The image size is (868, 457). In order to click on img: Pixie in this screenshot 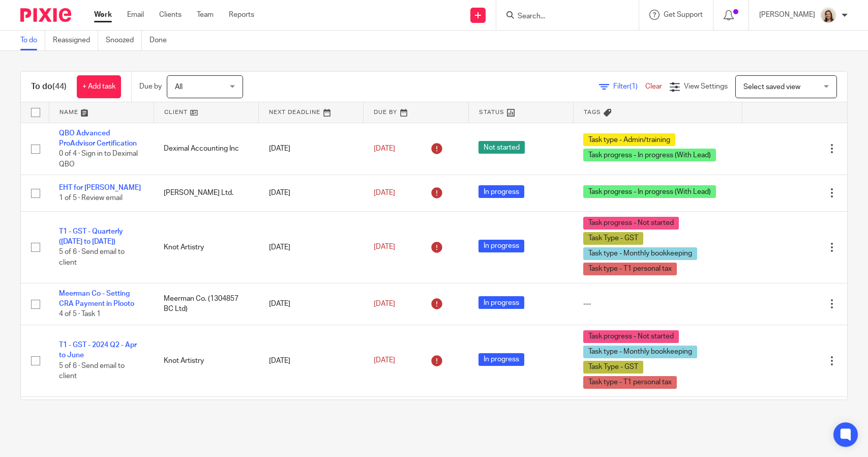, I will do `click(46, 14)`.